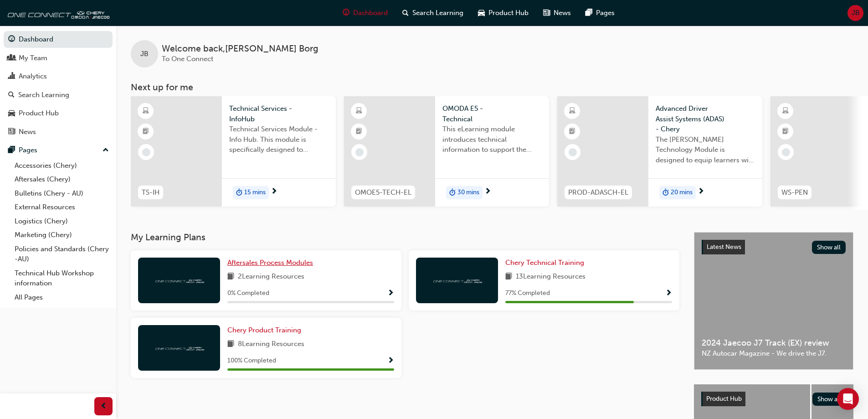  Describe the element at coordinates (855, 13) in the screenshot. I see `button: JB` at that location.